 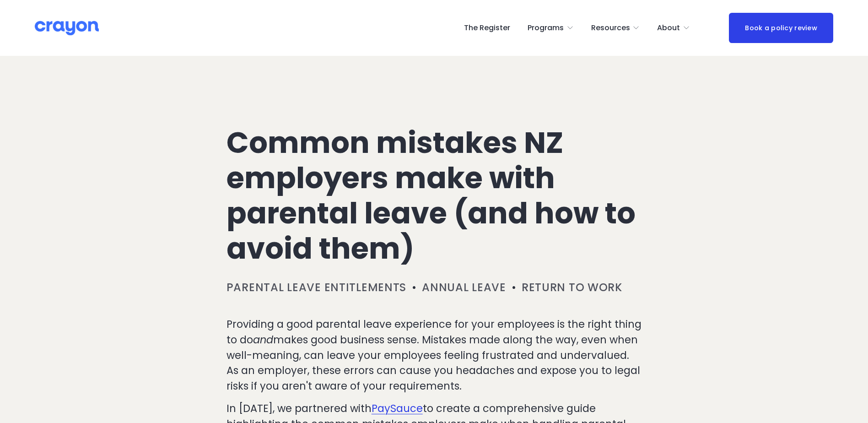 What do you see at coordinates (67, 28) in the screenshot?
I see `img: Crayon` at bounding box center [67, 28].